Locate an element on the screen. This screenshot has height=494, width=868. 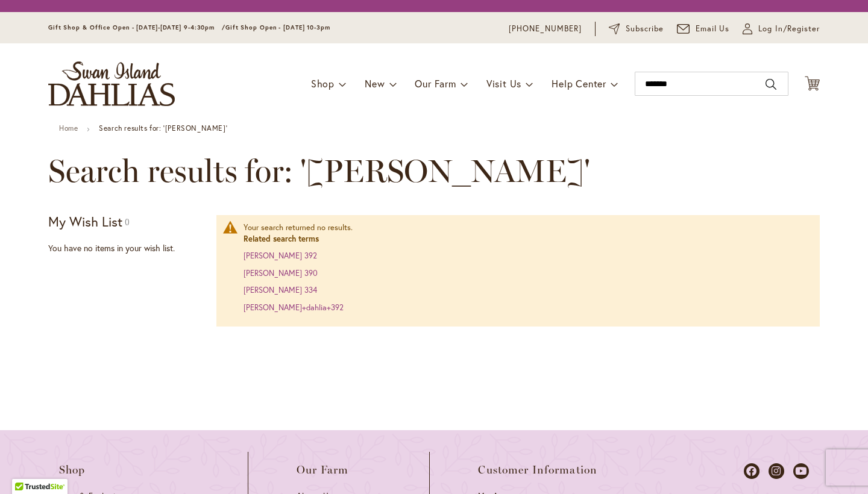
a: Email Us is located at coordinates (704, 29).